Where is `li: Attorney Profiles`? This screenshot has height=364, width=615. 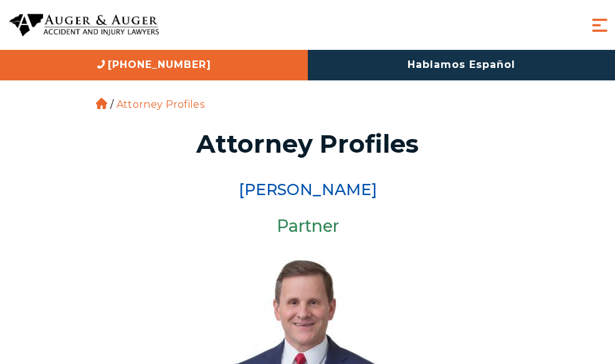
li: Attorney Profiles is located at coordinates (160, 104).